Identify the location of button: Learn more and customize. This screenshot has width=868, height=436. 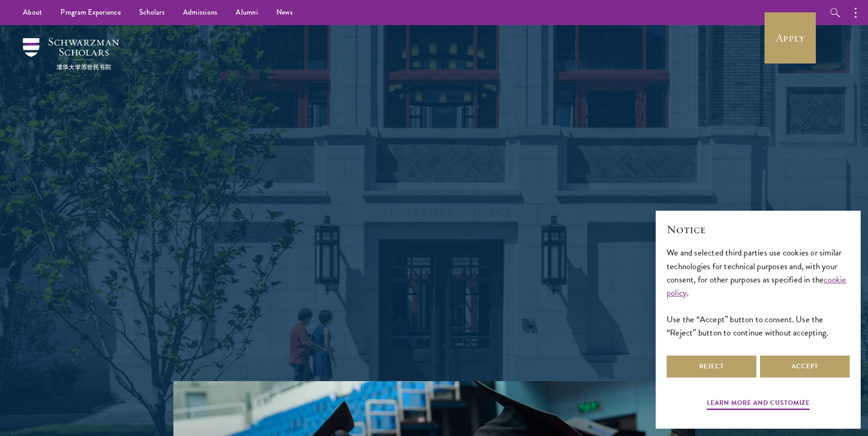
(758, 404).